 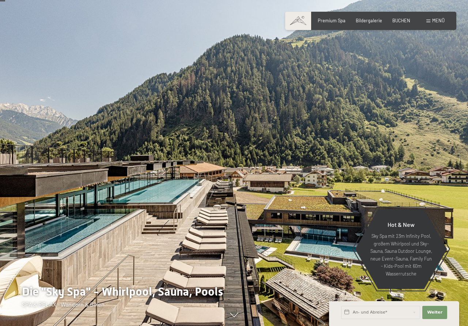 I want to click on a: Bildergalerie, so click(x=369, y=20).